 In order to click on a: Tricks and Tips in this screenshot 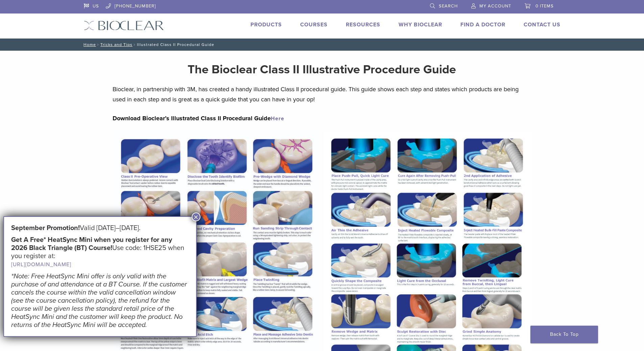, I will do `click(116, 45)`.